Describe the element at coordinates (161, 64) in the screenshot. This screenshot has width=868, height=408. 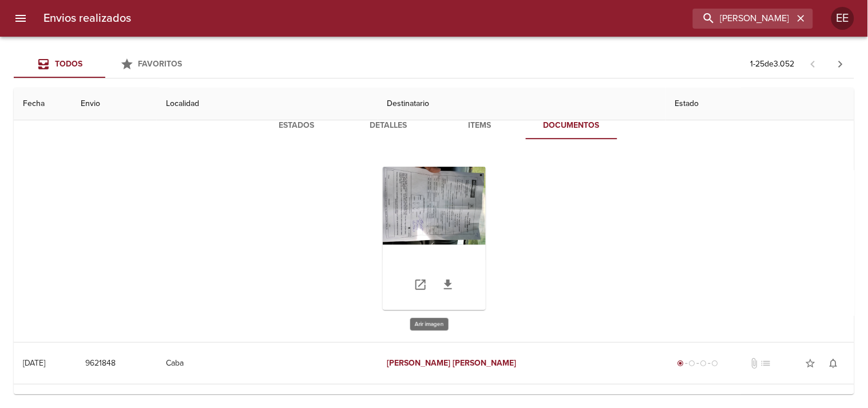
I see `span: Favoritos` at that location.